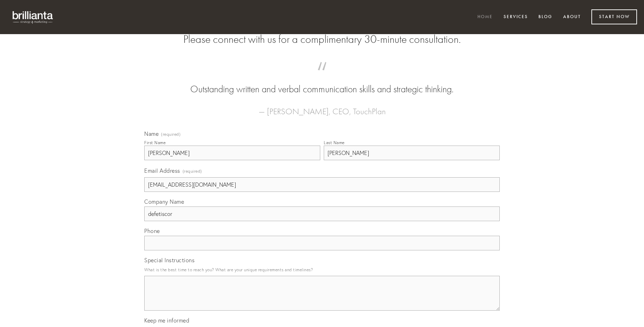  What do you see at coordinates (322, 270) in the screenshot?
I see `p: What is the best time to reach you? What are your unique requirements and timelines?` at bounding box center [322, 270].